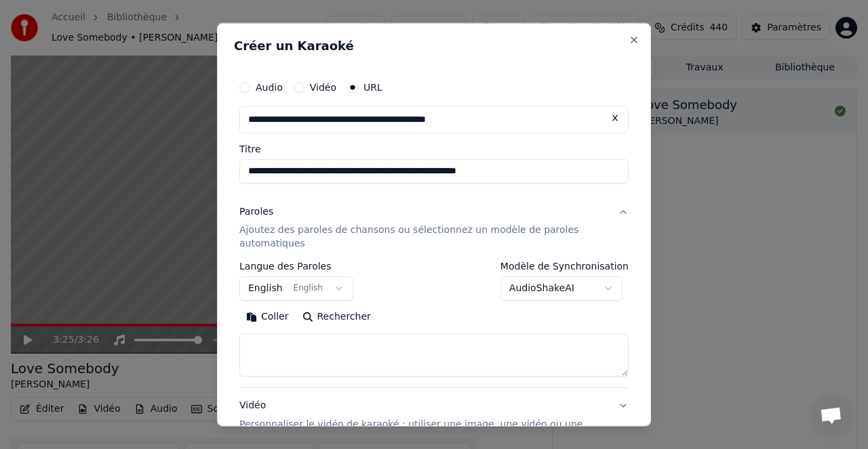 The image size is (868, 449). I want to click on label: Vidéo, so click(323, 86).